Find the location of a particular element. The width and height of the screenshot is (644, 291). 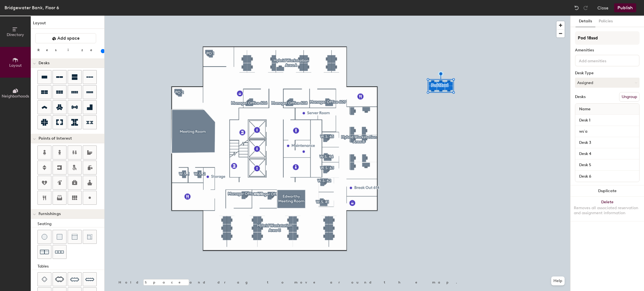

div: Desks is located at coordinates (580, 97).